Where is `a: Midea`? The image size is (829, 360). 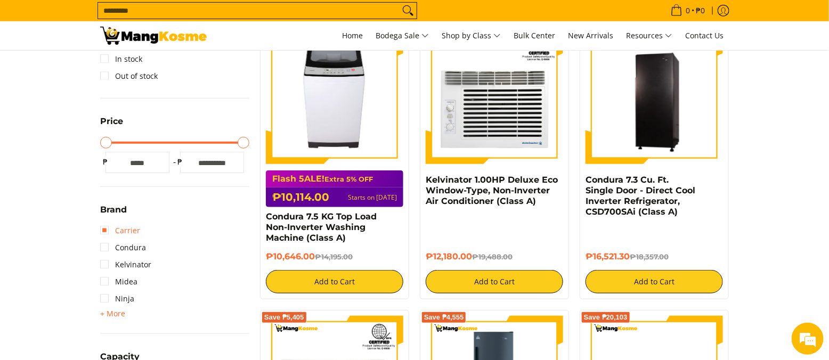 a: Midea is located at coordinates (119, 282).